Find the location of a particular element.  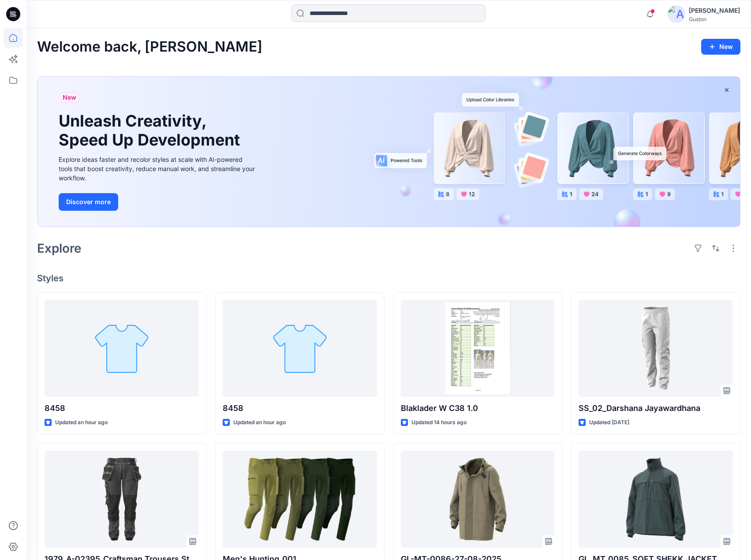

a: 1979_A-02395_Craftsman Trousers Striker is located at coordinates (122, 499).